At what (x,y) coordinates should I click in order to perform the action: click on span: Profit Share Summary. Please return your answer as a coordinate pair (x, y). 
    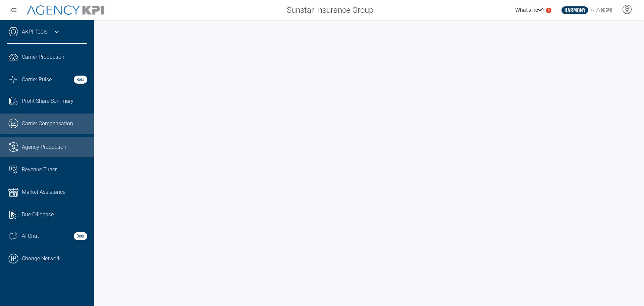
    Looking at the image, I should click on (48, 101).